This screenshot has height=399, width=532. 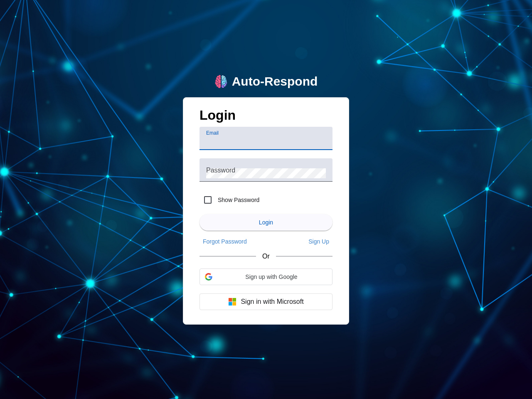 What do you see at coordinates (233, 302) in the screenshot?
I see `img: Microsoft logo` at bounding box center [233, 302].